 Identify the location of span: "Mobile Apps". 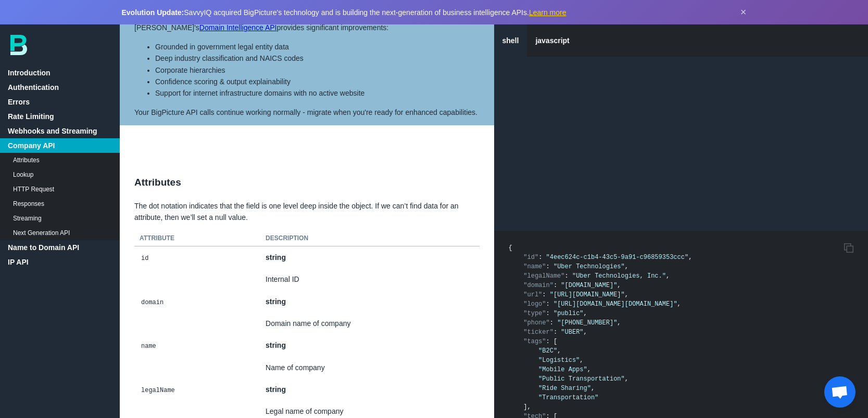
(563, 370).